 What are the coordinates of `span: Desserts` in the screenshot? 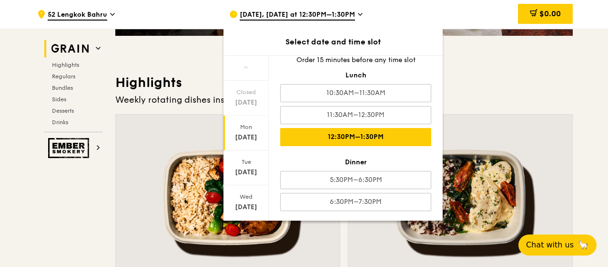 It's located at (63, 111).